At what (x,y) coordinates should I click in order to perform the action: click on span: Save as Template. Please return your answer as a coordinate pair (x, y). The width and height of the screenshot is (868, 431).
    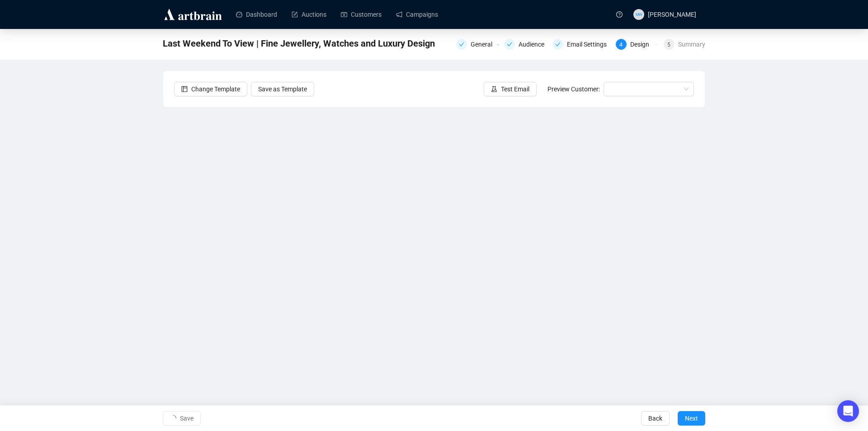
    Looking at the image, I should click on (282, 89).